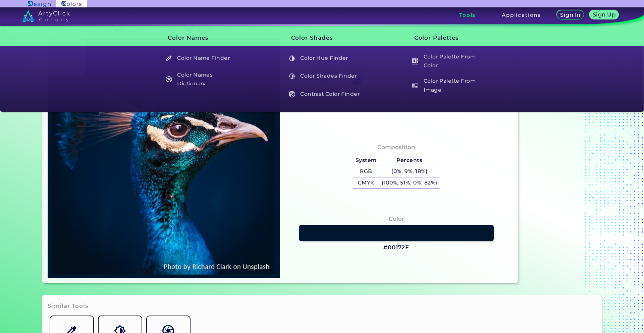  I want to click on h3: Tools, so click(467, 15).